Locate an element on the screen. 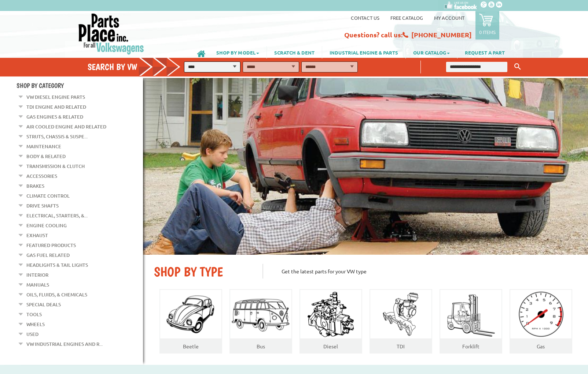 The image size is (588, 374). img: TDI is located at coordinates (401, 314).